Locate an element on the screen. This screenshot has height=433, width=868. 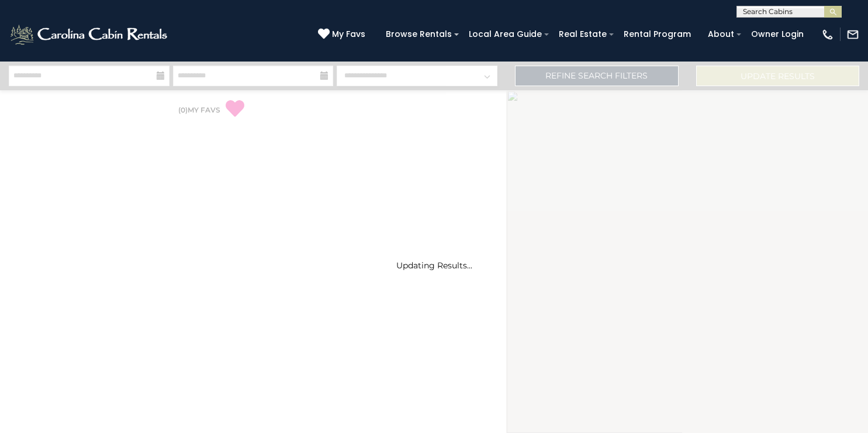
a: Local Area Guide is located at coordinates (505, 34).